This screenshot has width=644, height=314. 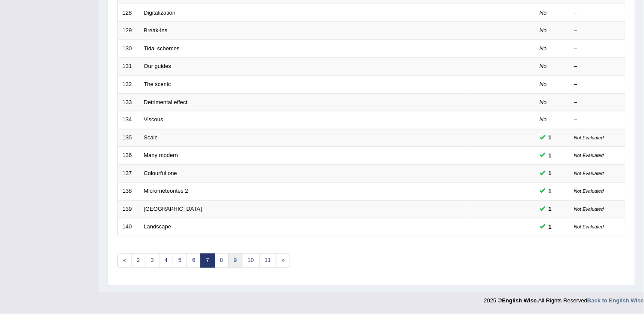 What do you see at coordinates (166, 261) in the screenshot?
I see `a: 4` at bounding box center [166, 261].